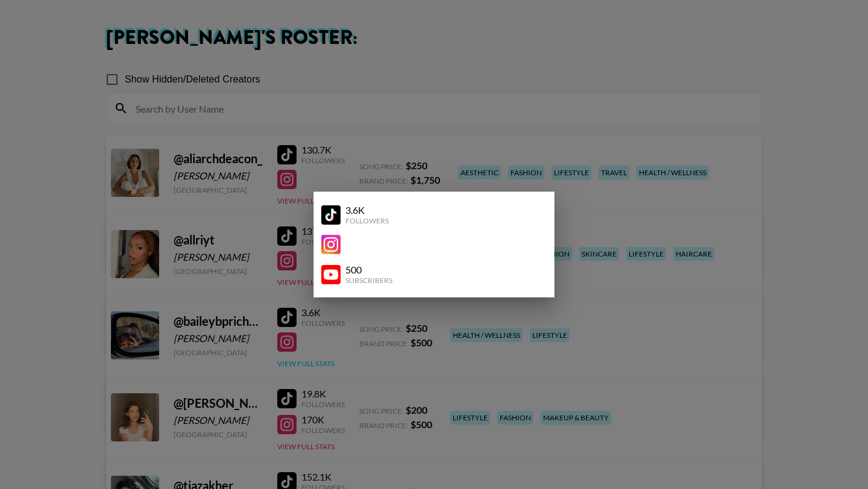 The width and height of the screenshot is (868, 489). I want to click on div: 500, so click(369, 270).